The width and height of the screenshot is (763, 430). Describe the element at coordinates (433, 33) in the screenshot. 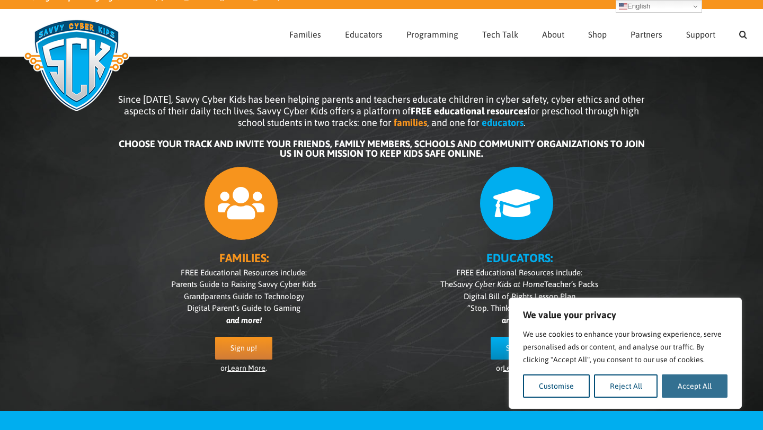

I see `a: Programming` at that location.